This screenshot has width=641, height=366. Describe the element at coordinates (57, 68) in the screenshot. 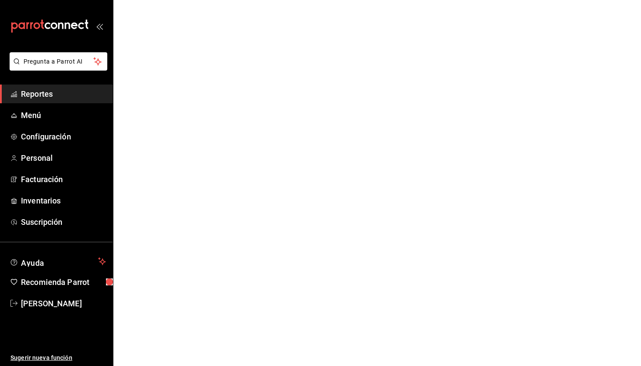

I see `a: Pregunta a Parrot AI` at that location.